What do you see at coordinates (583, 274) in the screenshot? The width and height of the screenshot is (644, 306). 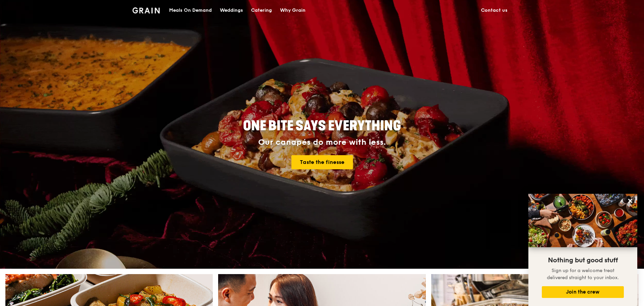 I see `span: Sign up for a welcome treat delivered straight to your inbox.` at bounding box center [583, 274].